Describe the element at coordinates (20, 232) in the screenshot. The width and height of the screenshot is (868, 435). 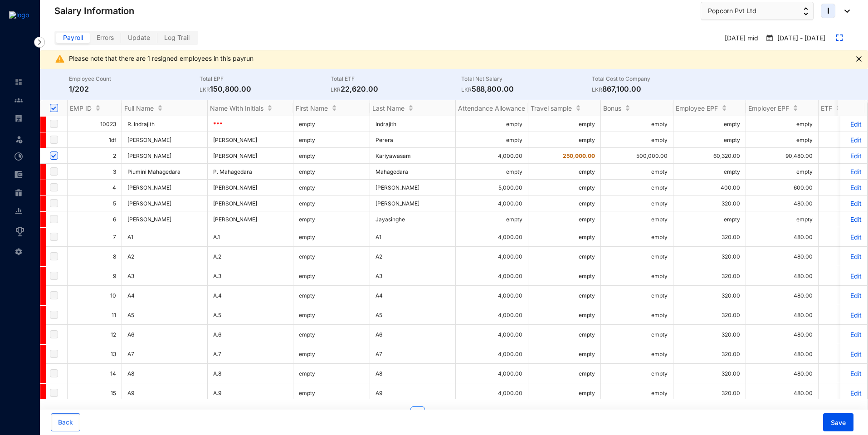
I see `img: award_outlined.f30b2bda3bf6ea1bf3dd.svg` at that location.